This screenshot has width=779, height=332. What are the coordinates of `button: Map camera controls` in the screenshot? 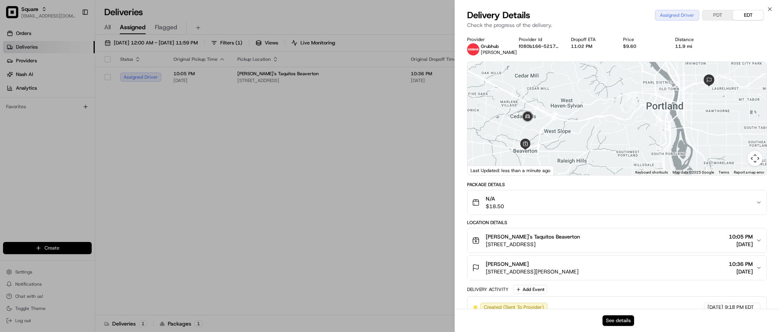 It's located at (755, 159).